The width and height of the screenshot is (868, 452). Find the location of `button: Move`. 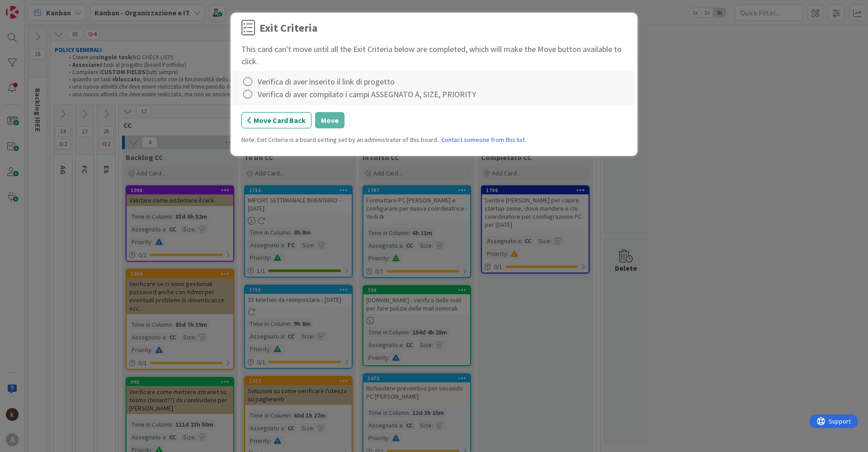

button: Move is located at coordinates (329, 120).